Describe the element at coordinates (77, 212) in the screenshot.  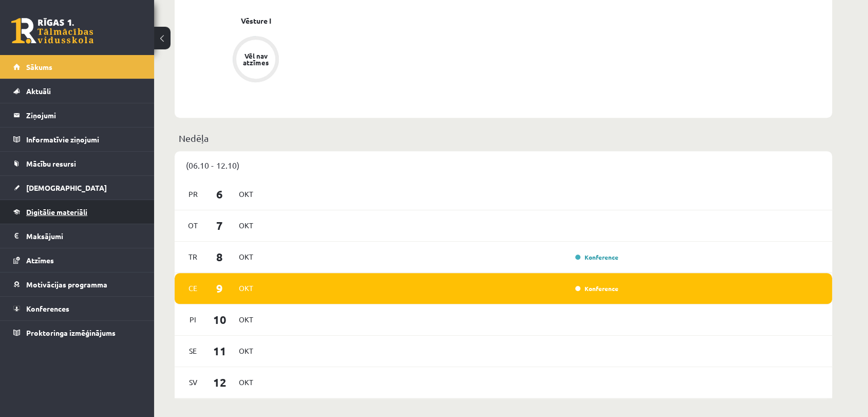
I see `a: Digitālie materiāli` at that location.